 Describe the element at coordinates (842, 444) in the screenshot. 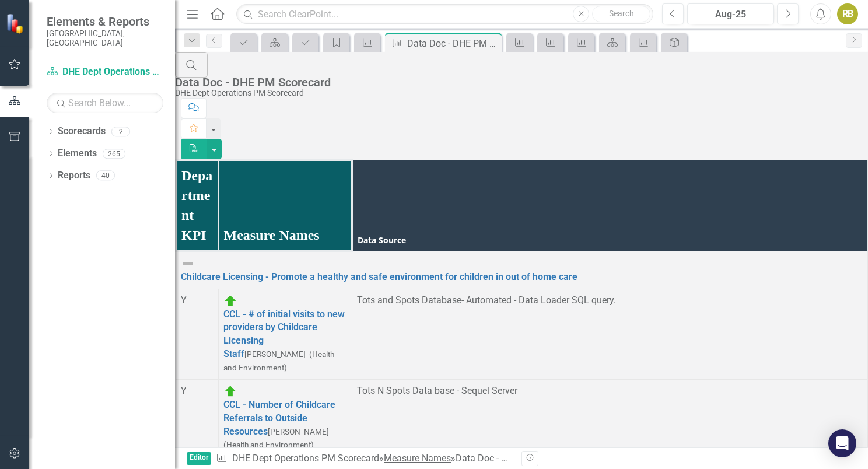

I see `div: Open Intercom Messenger` at that location.